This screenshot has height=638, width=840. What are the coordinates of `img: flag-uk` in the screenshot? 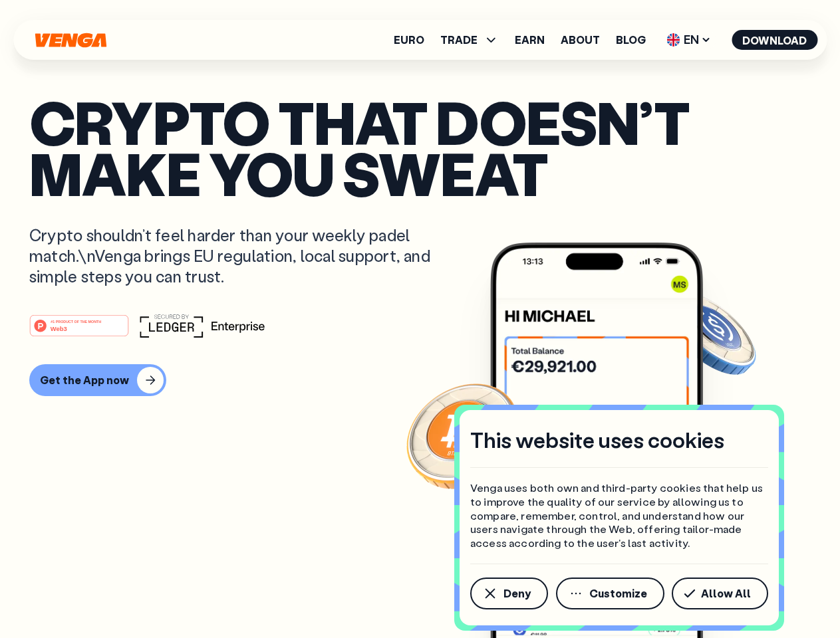 It's located at (673, 40).